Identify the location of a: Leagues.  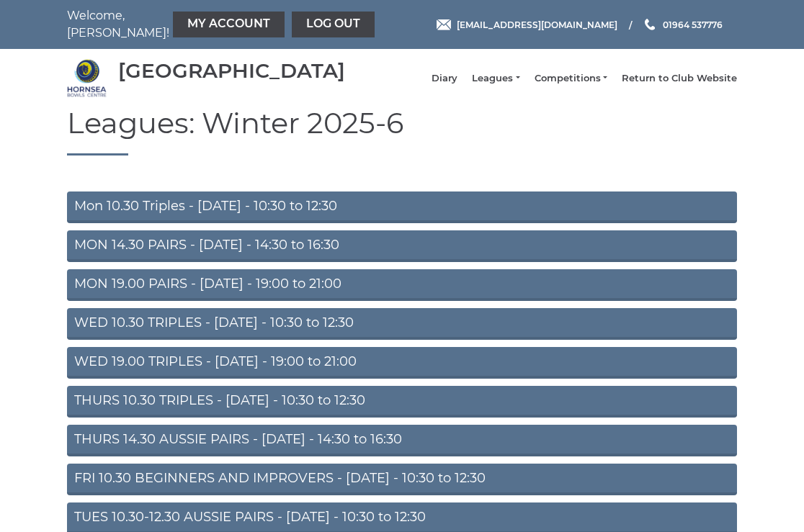
(496, 78).